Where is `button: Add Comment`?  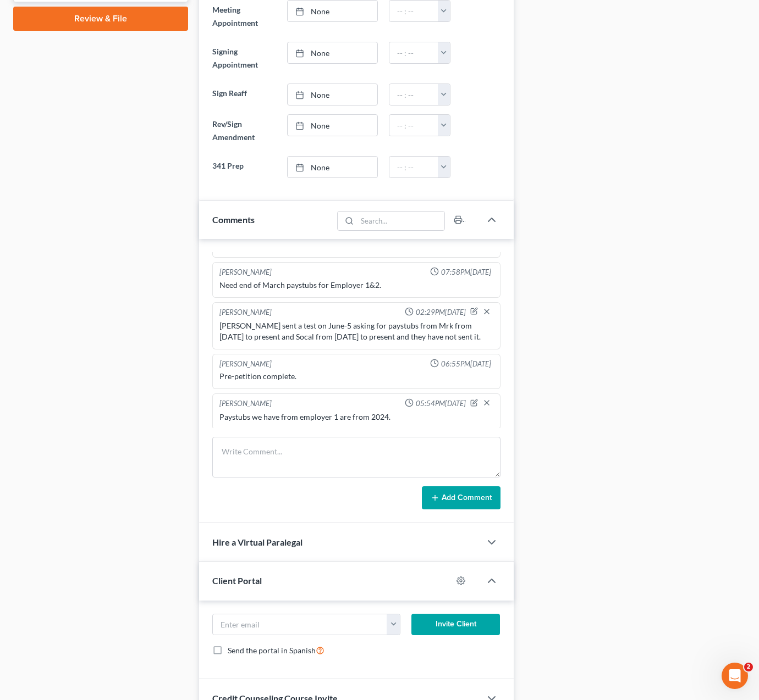
button: Add Comment is located at coordinates (461, 498).